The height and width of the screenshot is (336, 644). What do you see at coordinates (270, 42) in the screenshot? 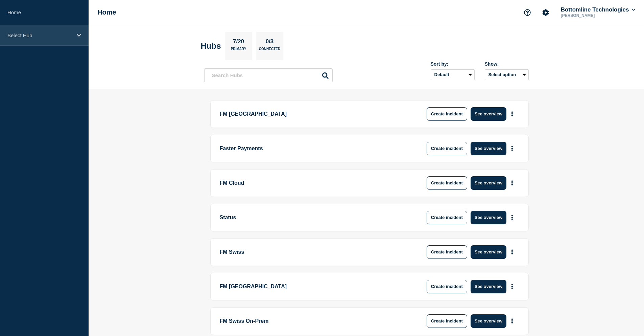
I see `p: 0/3` at bounding box center [270, 42].